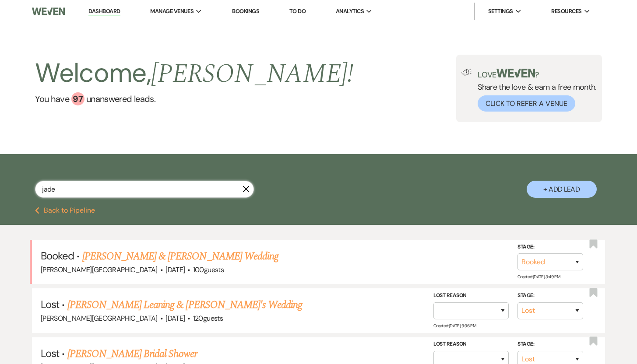  I want to click on span: Settings, so click(500, 11).